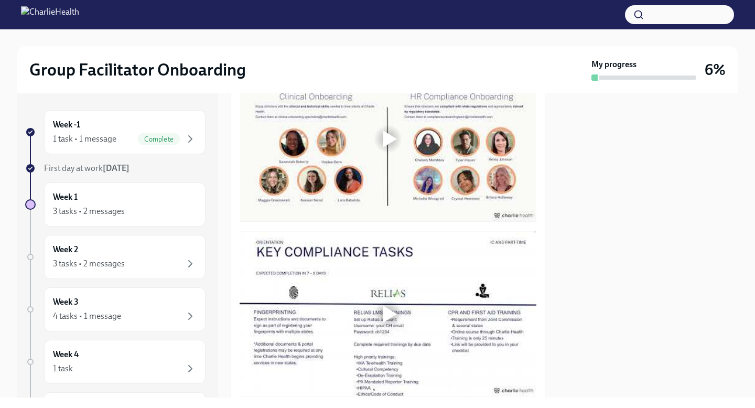  I want to click on h6: Week 1, so click(65, 197).